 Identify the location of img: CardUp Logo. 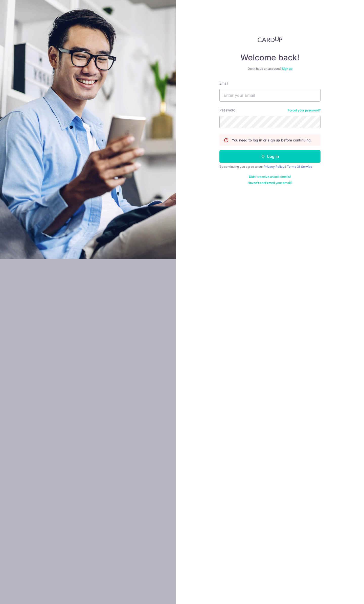
(270, 39).